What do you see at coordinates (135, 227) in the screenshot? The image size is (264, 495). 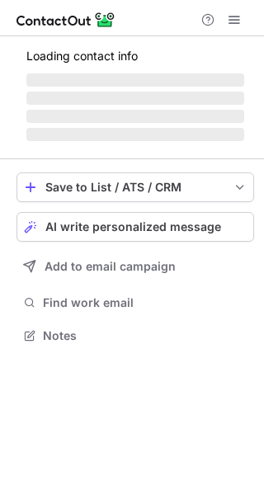 I see `button: AI write personalized message` at bounding box center [135, 227].